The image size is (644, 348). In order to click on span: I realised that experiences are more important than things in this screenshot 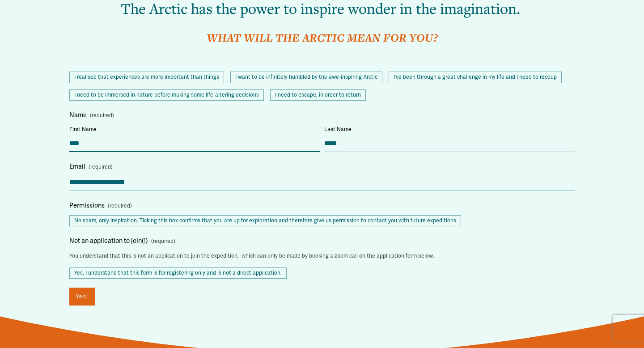, I will do `click(147, 78)`.